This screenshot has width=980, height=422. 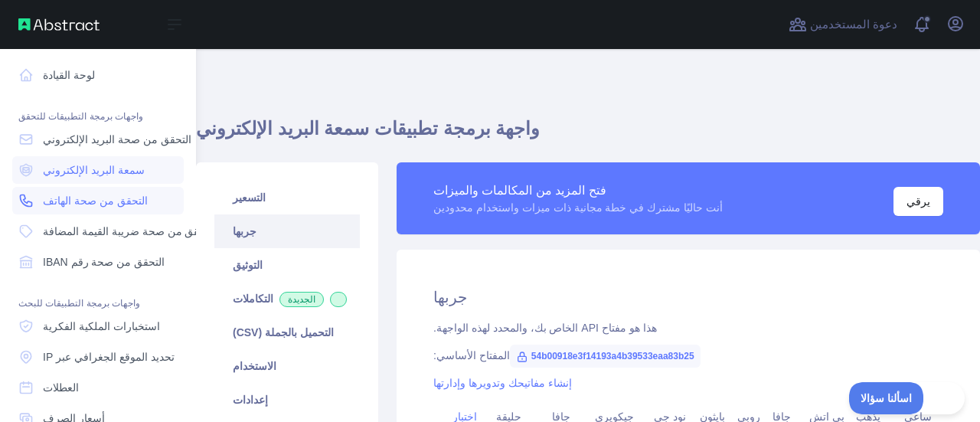 I want to click on a: سمعة البريد الإلكتروني, so click(x=98, y=170).